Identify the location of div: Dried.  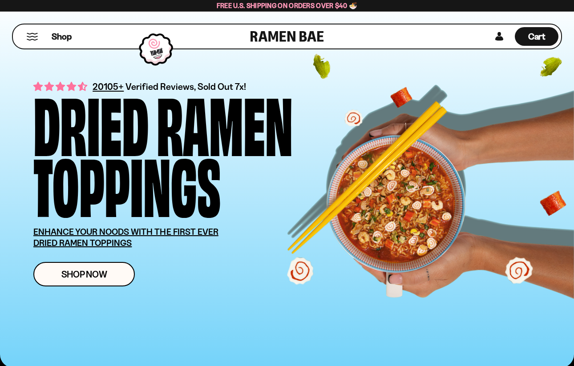
(91, 122).